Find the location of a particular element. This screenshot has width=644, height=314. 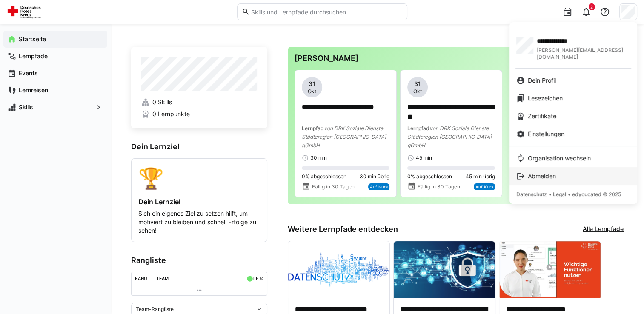

span: Zertifikate is located at coordinates (542, 116).